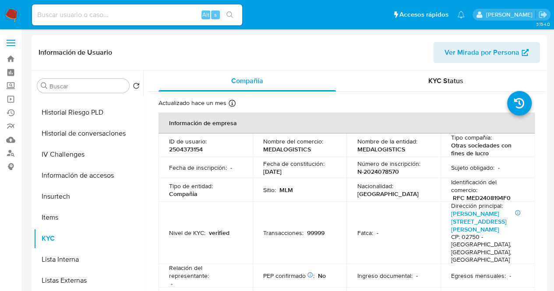  I want to click on span: KYC Status, so click(446, 81).